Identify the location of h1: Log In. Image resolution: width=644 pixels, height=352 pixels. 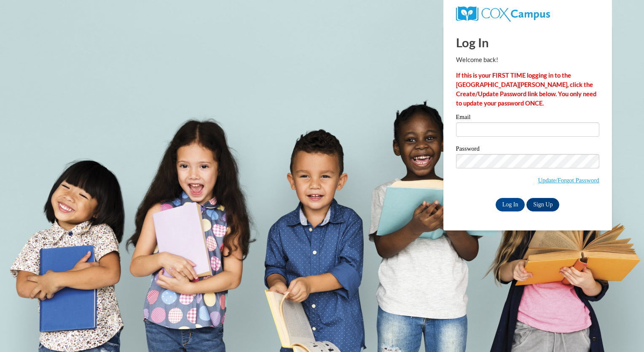
(528, 42).